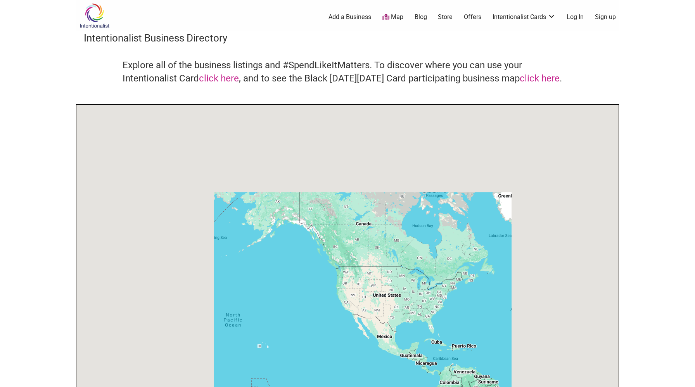 The image size is (695, 387). What do you see at coordinates (446, 17) in the screenshot?
I see `a: Store` at bounding box center [446, 17].